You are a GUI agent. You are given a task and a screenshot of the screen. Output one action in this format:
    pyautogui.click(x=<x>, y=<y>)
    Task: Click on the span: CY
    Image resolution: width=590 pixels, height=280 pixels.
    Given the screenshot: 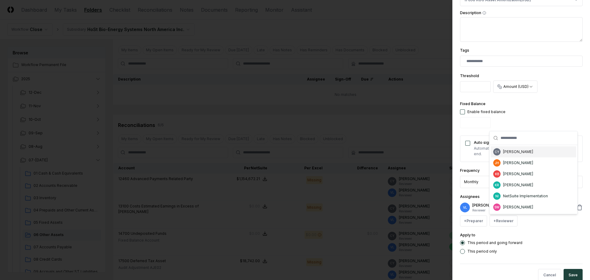 What is the action you would take?
    pyautogui.click(x=497, y=152)
    